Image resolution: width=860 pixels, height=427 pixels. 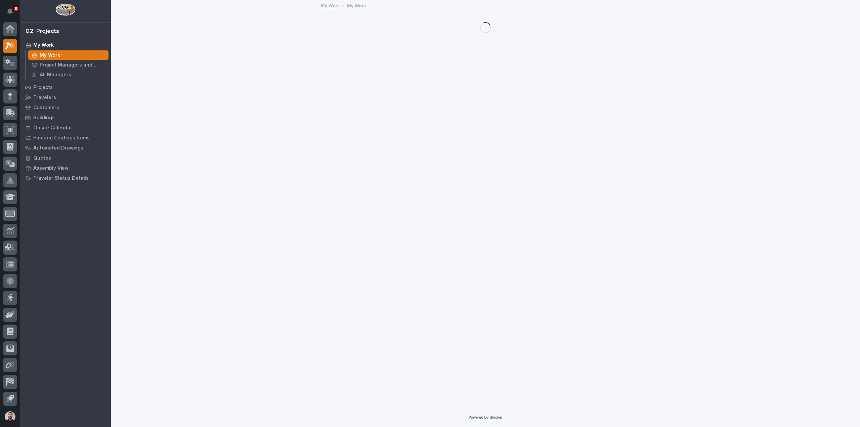 I want to click on a: Assembly View, so click(x=66, y=168).